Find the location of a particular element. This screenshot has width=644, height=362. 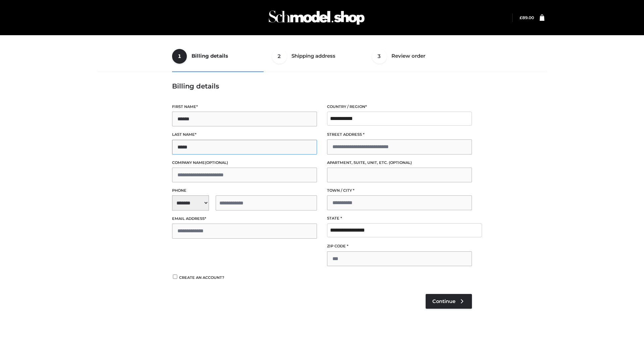

img: Schmodel Admin 964 is located at coordinates (317, 17).